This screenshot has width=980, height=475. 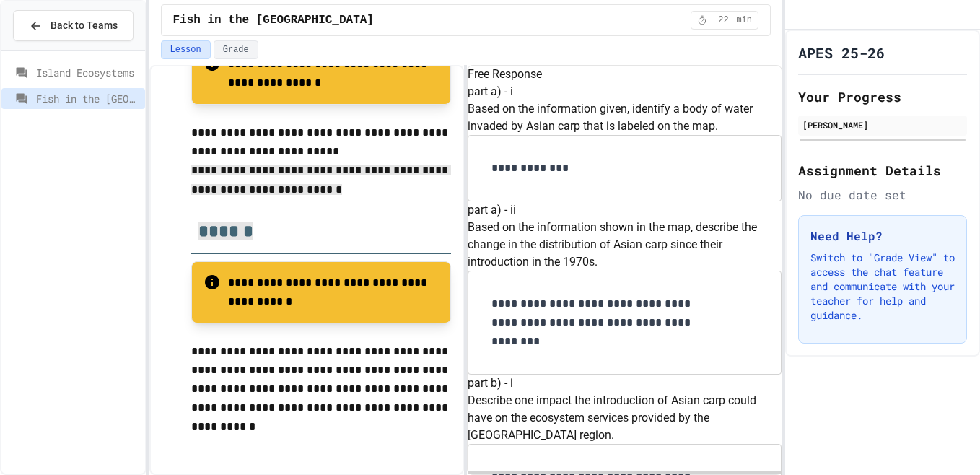 I want to click on button: Grade, so click(x=236, y=50).